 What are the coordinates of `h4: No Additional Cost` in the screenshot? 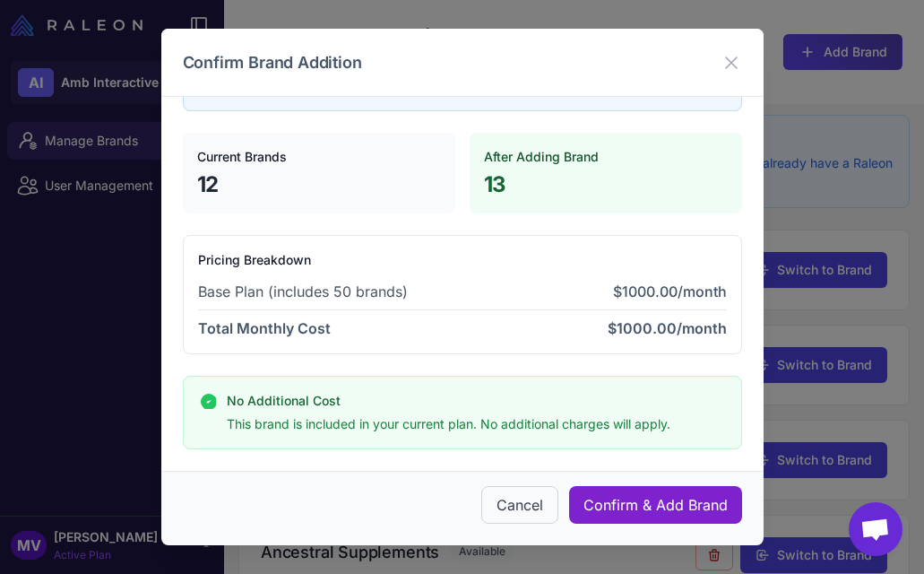 It's located at (448, 401).